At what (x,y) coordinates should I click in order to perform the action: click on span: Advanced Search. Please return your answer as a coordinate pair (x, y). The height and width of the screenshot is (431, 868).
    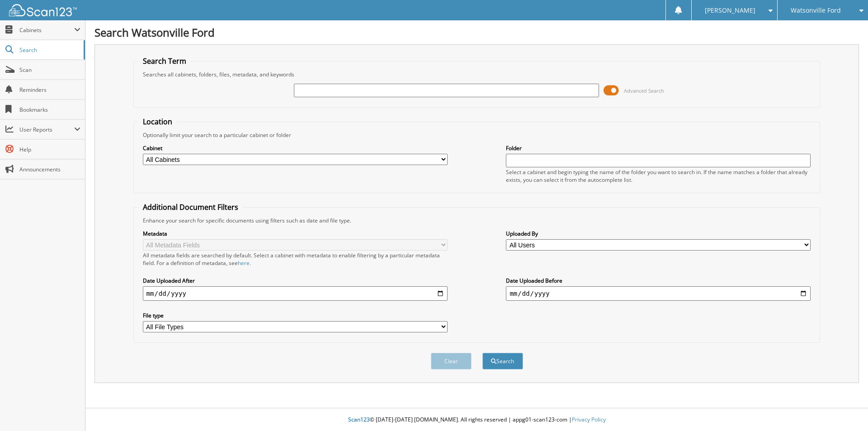
    Looking at the image, I should click on (644, 90).